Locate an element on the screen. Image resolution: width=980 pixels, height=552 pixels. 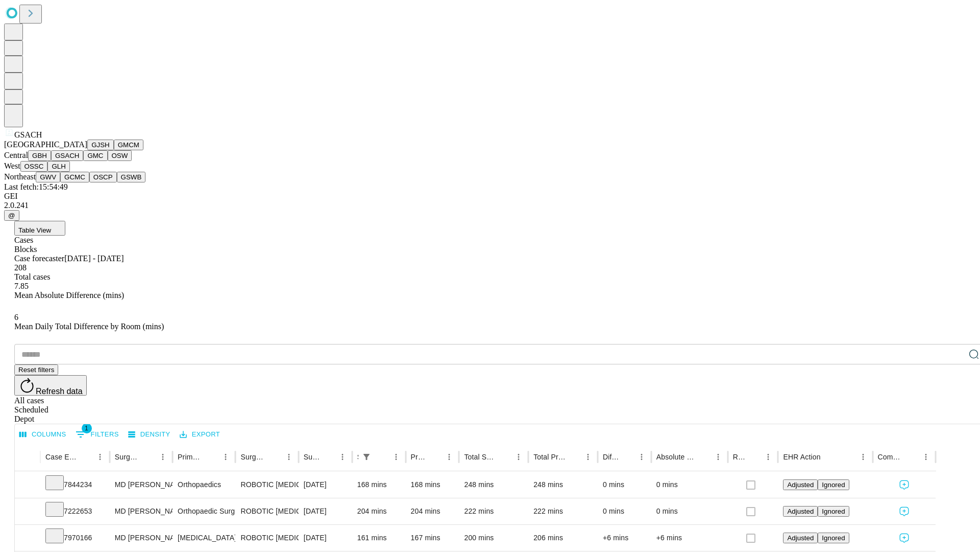
div: 168 mins is located at coordinates (379, 484).